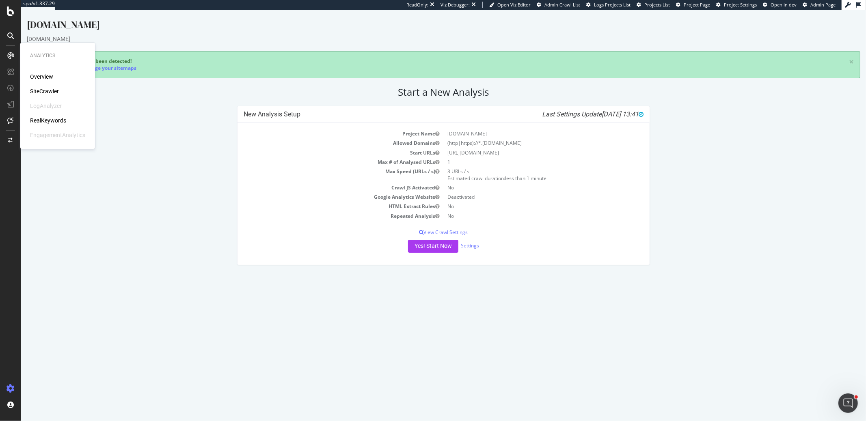 The width and height of the screenshot is (866, 421). What do you see at coordinates (322, 187) in the screenshot?
I see `td: Google Analytics Website` at bounding box center [322, 187].